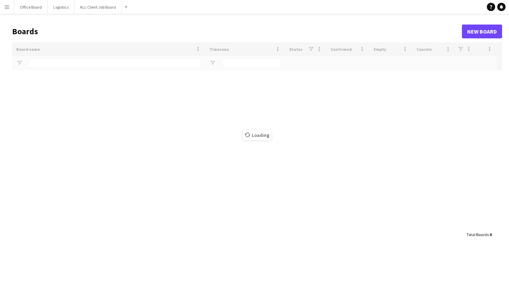 The width and height of the screenshot is (509, 290). Describe the element at coordinates (98, 7) in the screenshot. I see `button: ALL Client Job Board` at that location.